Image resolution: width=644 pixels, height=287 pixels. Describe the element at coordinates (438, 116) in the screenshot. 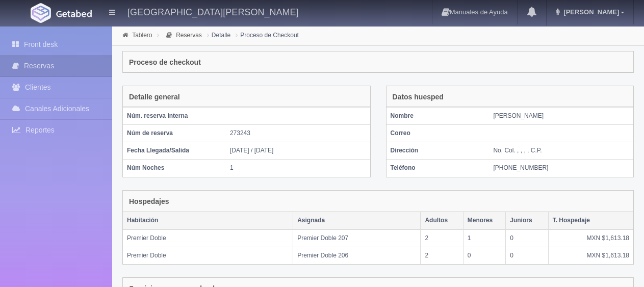

I see `th: Nombre` at that location.